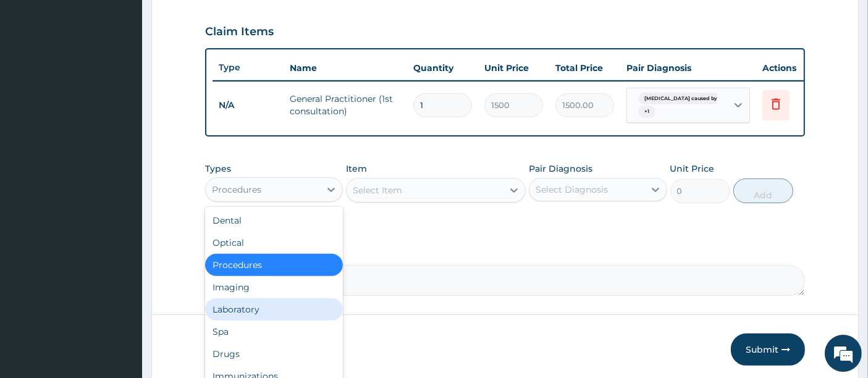 The image size is (868, 378). Describe the element at coordinates (346, 68) in the screenshot. I see `th: Name` at that location.